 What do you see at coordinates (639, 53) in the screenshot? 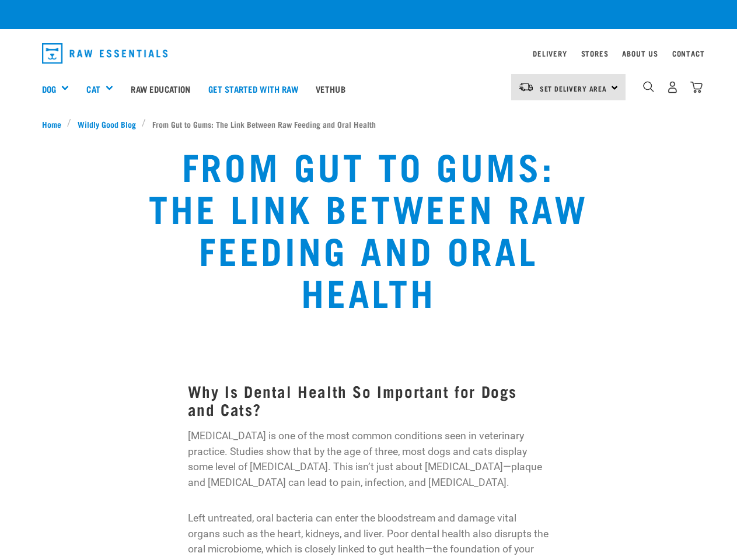
I see `a: About Us` at bounding box center [639, 53].